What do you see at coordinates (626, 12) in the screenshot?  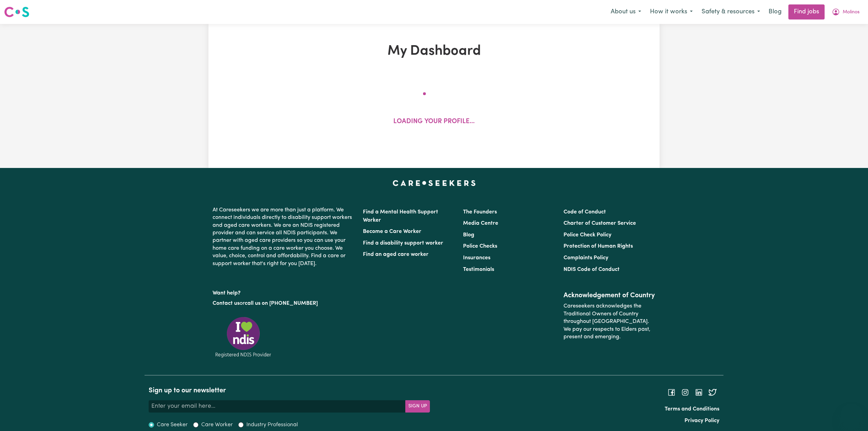 I see `button: About us` at bounding box center [626, 12].